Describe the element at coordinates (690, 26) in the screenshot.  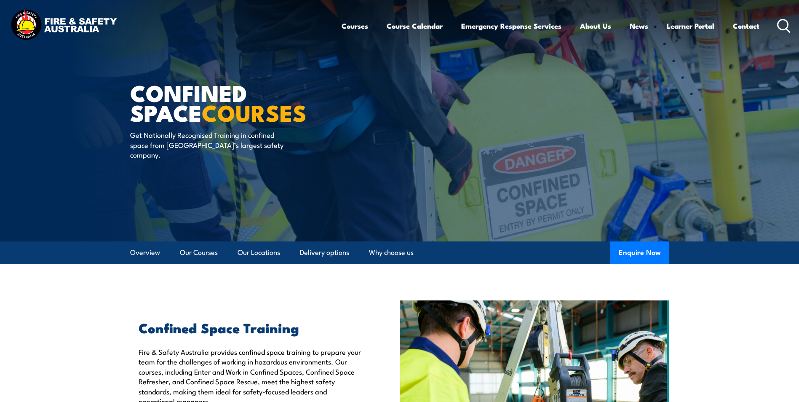
I see `a: Learner Portal` at that location.